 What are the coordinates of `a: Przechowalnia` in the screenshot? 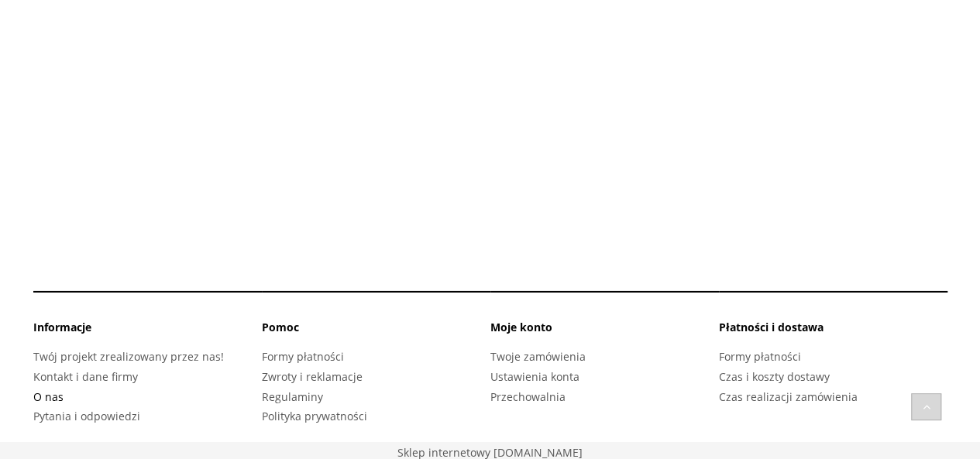 It's located at (527, 396).